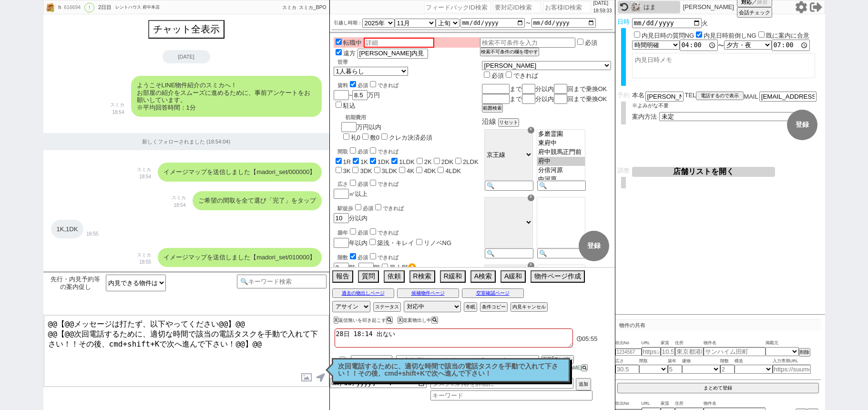 This screenshot has height=410, width=868. I want to click on span: 階数, so click(727, 362).